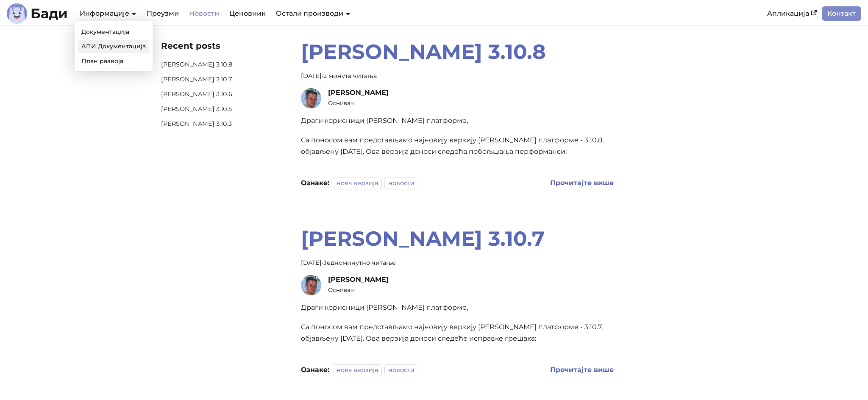 Image resolution: width=868 pixels, height=400 pixels. I want to click on a: Апликација, so click(792, 14).